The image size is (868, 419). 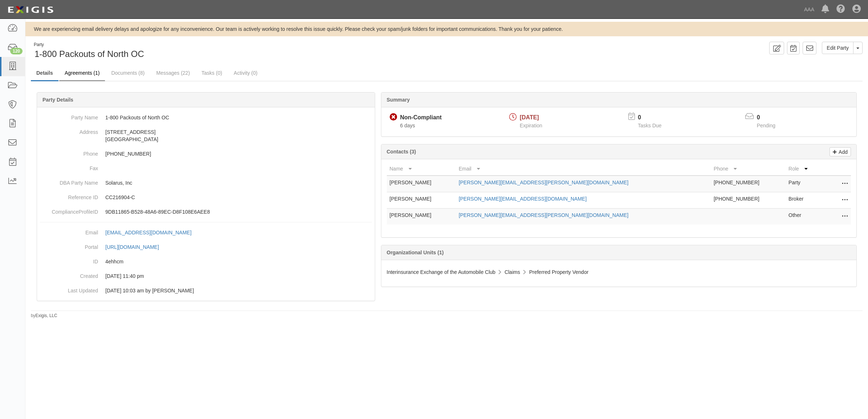 I want to click on dt: Email, so click(x=69, y=231).